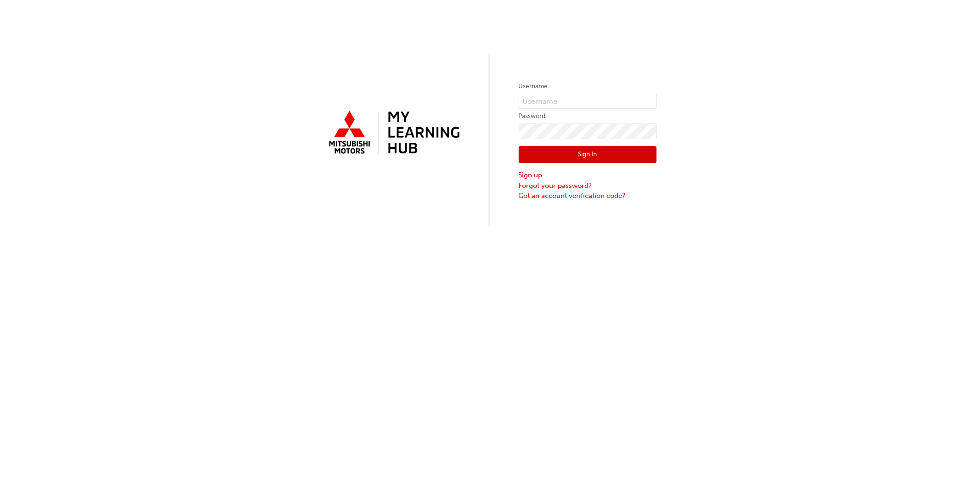  What do you see at coordinates (588, 195) in the screenshot?
I see `a: Got an account verification code?` at bounding box center [588, 195].